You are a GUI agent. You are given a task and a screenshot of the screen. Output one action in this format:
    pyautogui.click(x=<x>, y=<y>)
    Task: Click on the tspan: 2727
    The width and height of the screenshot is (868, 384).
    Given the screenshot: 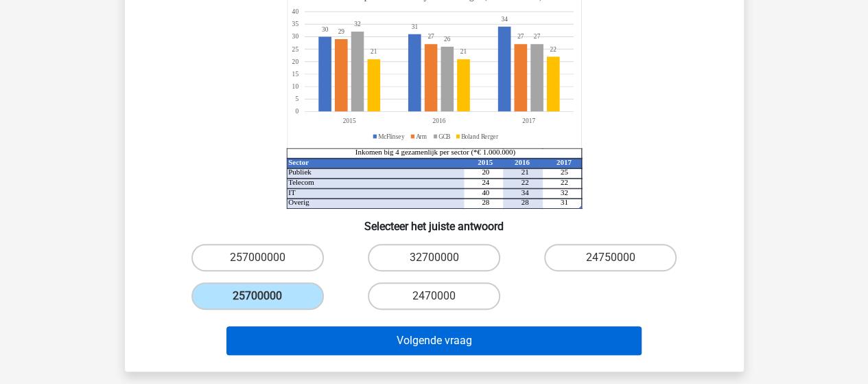 What is the action you would take?
    pyautogui.click(x=476, y=37)
    